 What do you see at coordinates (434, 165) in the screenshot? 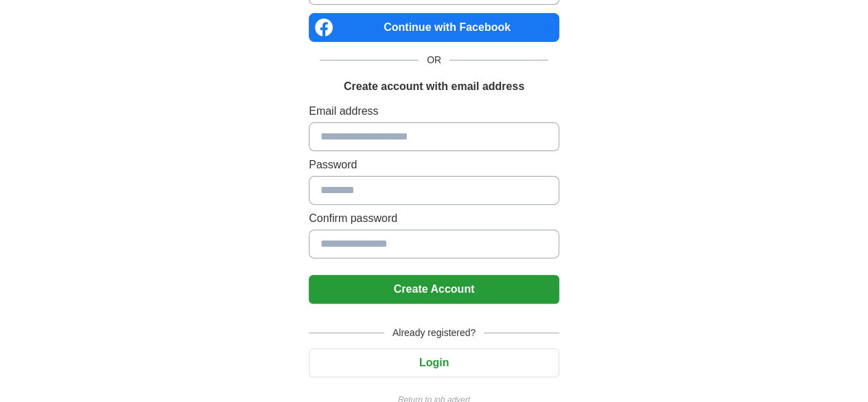
I see `label: Password` at bounding box center [434, 165].